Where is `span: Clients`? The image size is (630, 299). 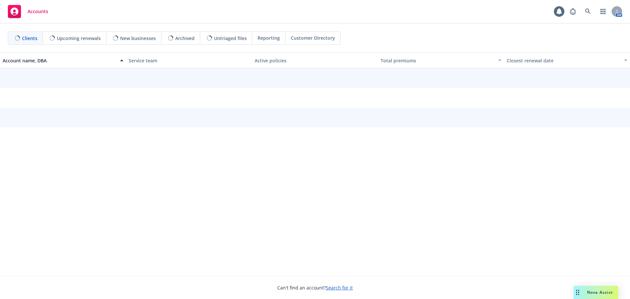 span: Clients is located at coordinates (30, 38).